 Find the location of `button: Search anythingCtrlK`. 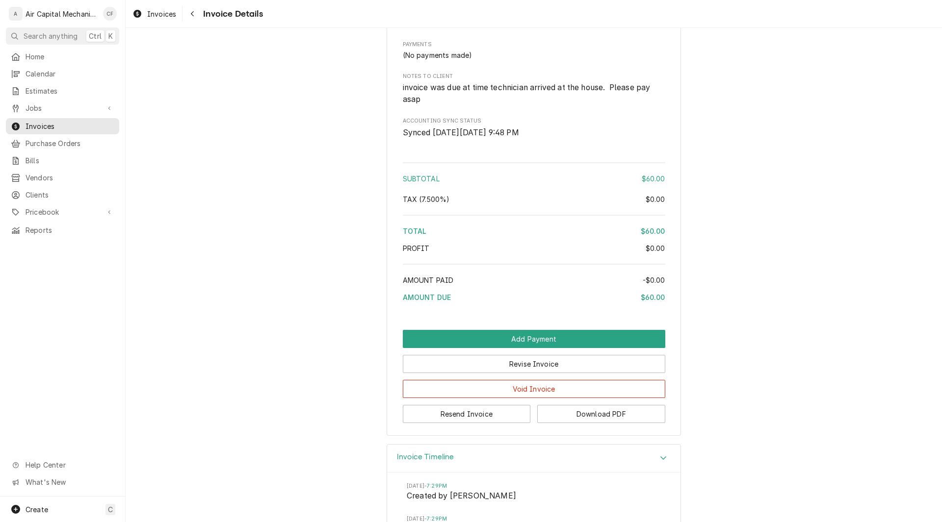

button: Search anythingCtrlK is located at coordinates (62, 36).